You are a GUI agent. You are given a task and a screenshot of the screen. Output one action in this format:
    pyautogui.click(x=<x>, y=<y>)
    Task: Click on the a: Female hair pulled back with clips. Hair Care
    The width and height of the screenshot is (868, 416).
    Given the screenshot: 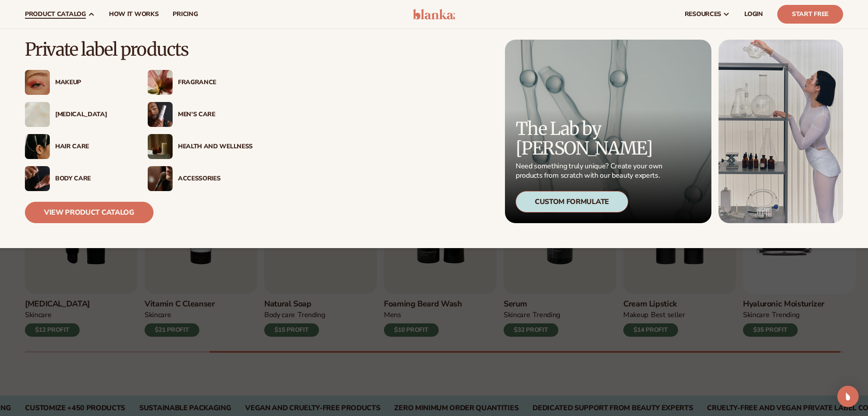 What is the action you would take?
    pyautogui.click(x=77, y=146)
    